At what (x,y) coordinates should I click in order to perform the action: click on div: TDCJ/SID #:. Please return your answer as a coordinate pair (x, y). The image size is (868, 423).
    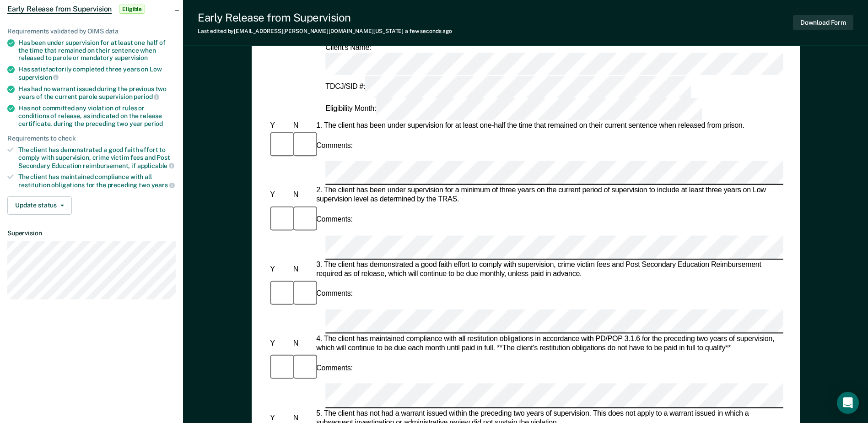
    Looking at the image, I should click on (508, 87).